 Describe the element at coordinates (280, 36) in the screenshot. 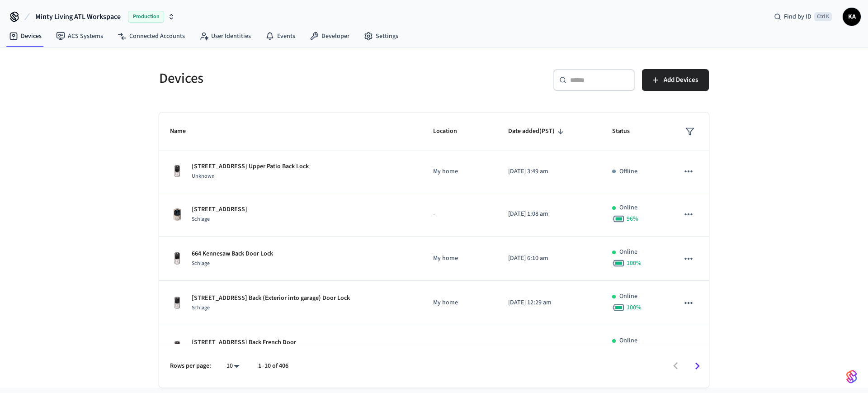

I see `a: Events` at that location.